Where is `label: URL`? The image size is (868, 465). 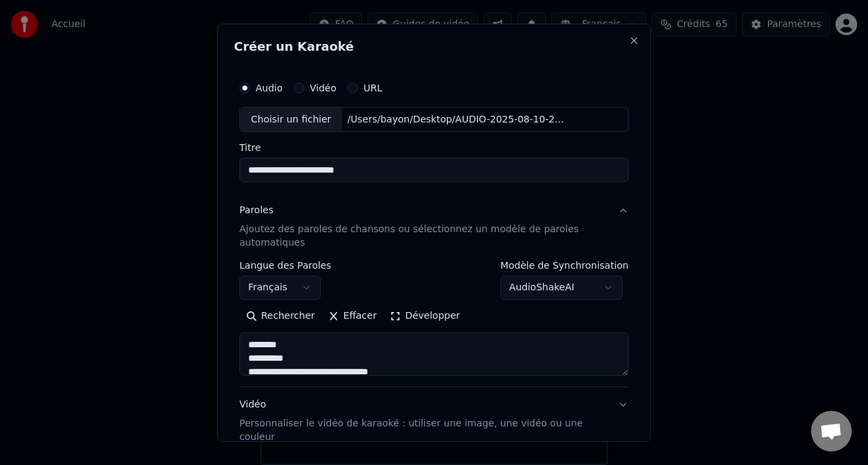
label: URL is located at coordinates (373, 88).